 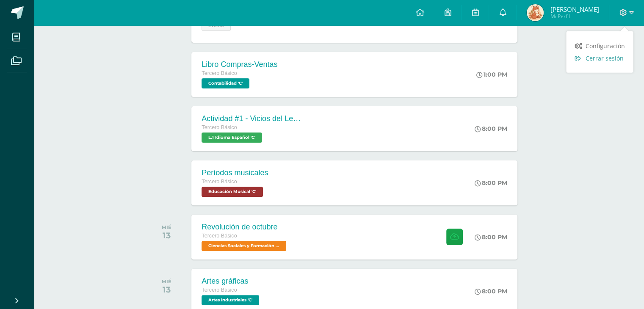 What do you see at coordinates (244, 246) in the screenshot?
I see `span: Ciencias Sociales y Formación Ciudadana 'C'` at bounding box center [244, 246].